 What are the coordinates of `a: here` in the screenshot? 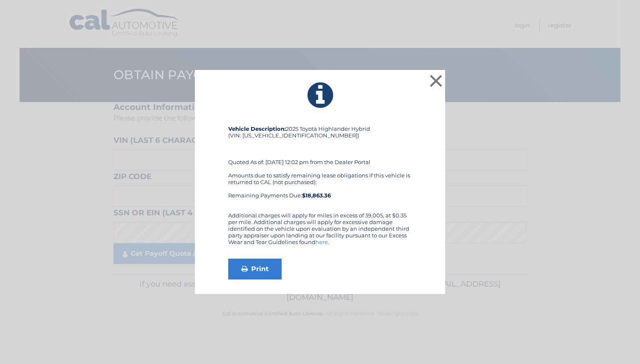 It's located at (321, 242).